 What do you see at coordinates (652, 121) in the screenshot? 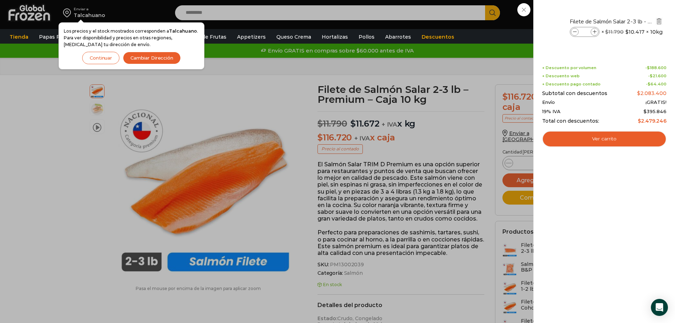
I see `bdi: 2.479.246` at bounding box center [652, 121].